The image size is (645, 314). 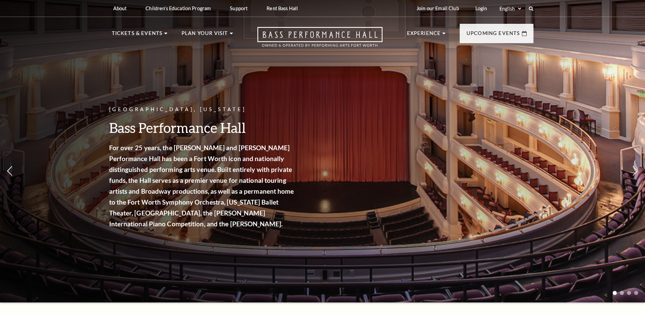 I want to click on p: Tickets & Events, so click(x=137, y=35).